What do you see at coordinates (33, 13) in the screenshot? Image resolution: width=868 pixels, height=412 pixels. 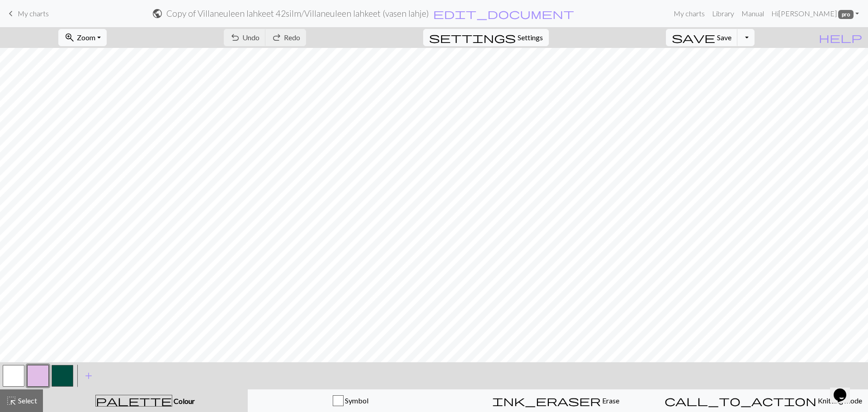 I see `span: My charts` at bounding box center [33, 13].